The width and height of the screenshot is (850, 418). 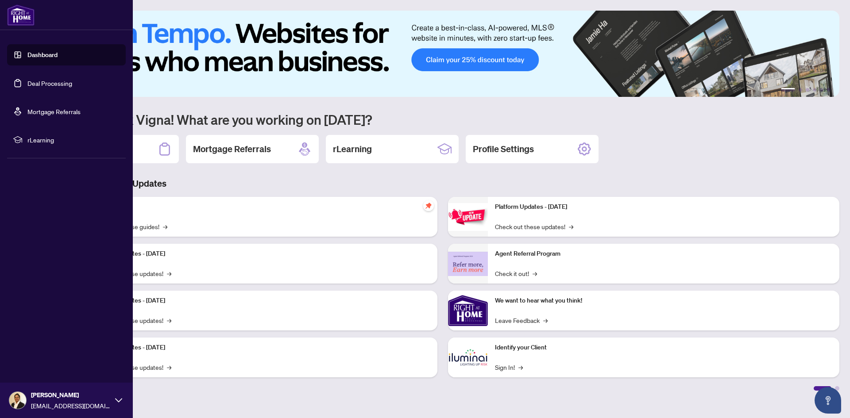 What do you see at coordinates (663, 254) in the screenshot?
I see `p: Agent Referral Program` at bounding box center [663, 254].